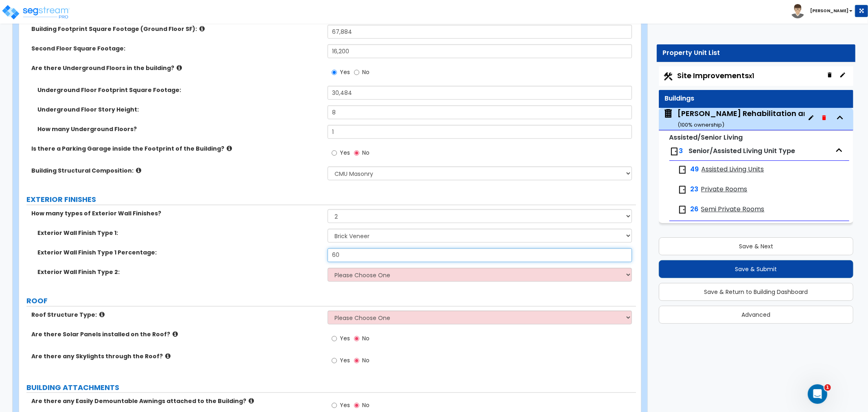 The height and width of the screenshot is (412, 868). I want to click on label: Exterior Wall Finish Type 1 Percentage:, so click(179, 252).